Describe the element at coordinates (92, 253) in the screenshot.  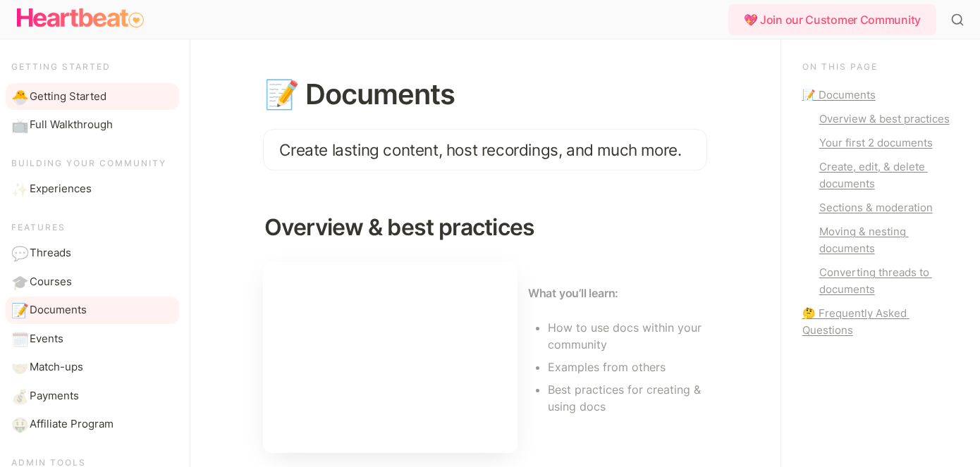
I see `a: 💬Threads` at that location.